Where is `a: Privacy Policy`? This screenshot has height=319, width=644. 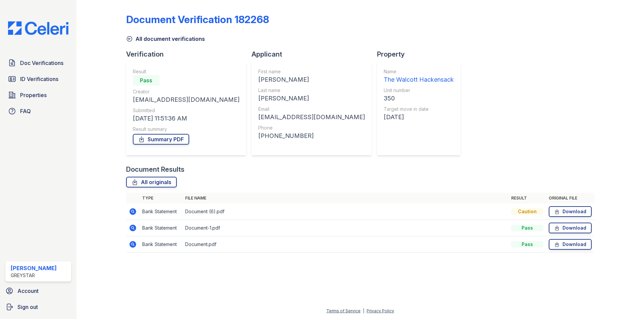
a: Privacy Policy is located at coordinates (381, 311).